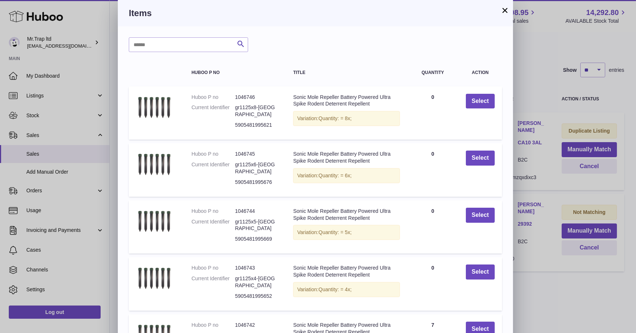 This screenshot has height=333, width=636. What do you see at coordinates (335, 289) in the screenshot?
I see `span: Quantity: = 4x;` at bounding box center [335, 289].